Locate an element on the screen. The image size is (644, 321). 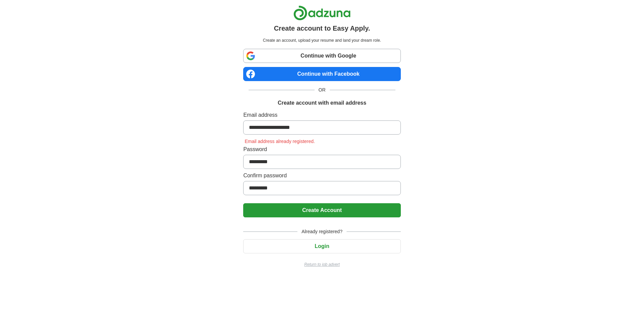
p: Create an account, upload your resume and land your dream role. is located at coordinates (322, 40).